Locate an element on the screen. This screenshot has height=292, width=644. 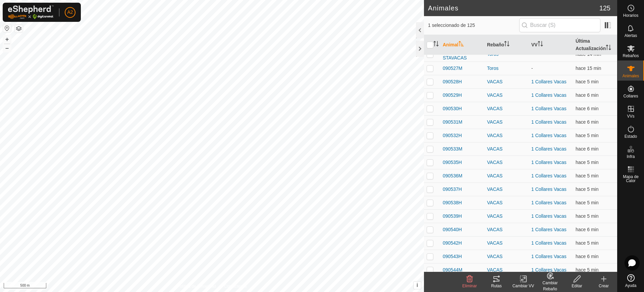
span: 125 is located at coordinates (605, 8).